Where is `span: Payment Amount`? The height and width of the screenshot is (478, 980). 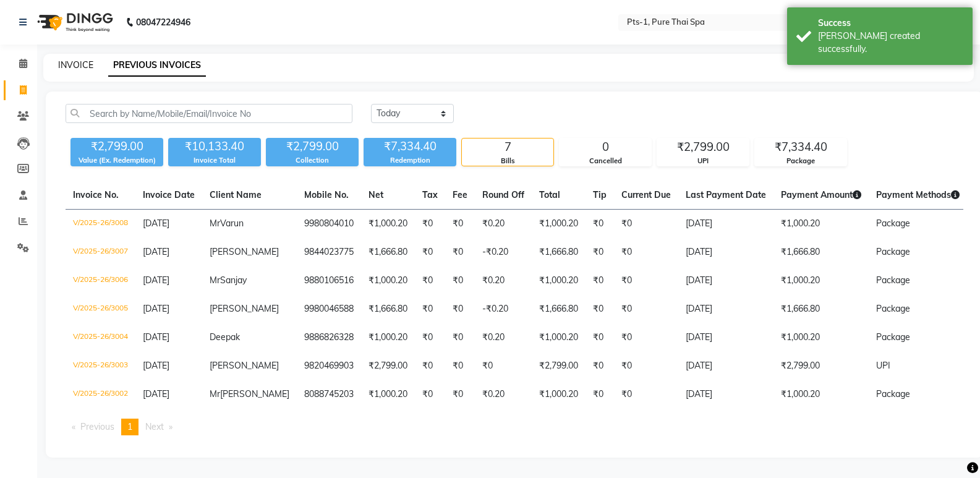 span: Payment Amount is located at coordinates (821, 195).